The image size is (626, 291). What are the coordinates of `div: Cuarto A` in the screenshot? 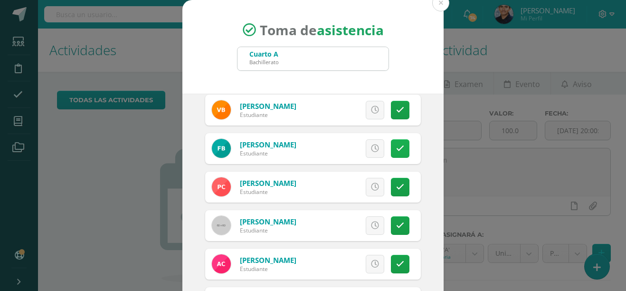 It's located at (264, 54).